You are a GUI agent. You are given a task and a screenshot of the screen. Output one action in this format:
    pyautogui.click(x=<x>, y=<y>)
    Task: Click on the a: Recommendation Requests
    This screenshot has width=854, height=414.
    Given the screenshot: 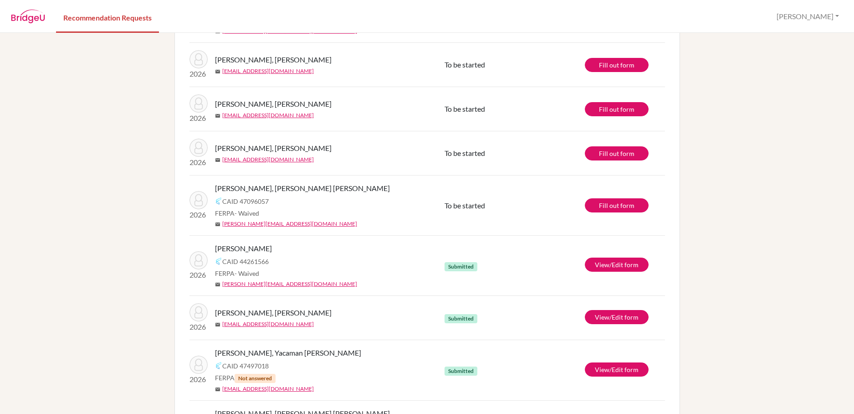 What is the action you would take?
    pyautogui.click(x=107, y=17)
    